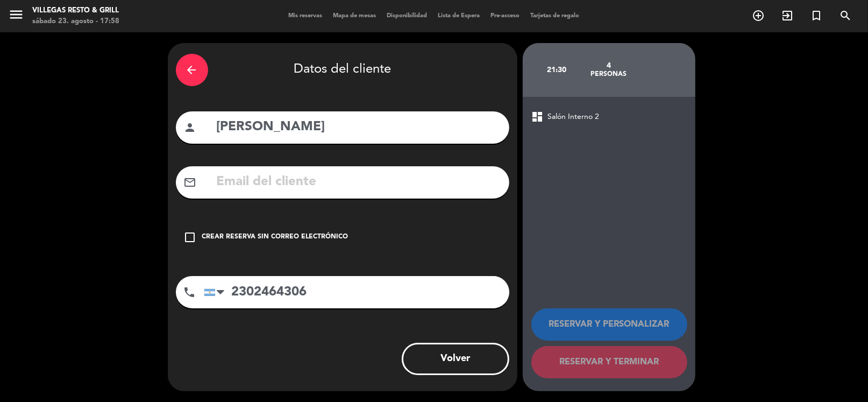  I want to click on i: check_box_outline_blank, so click(190, 237).